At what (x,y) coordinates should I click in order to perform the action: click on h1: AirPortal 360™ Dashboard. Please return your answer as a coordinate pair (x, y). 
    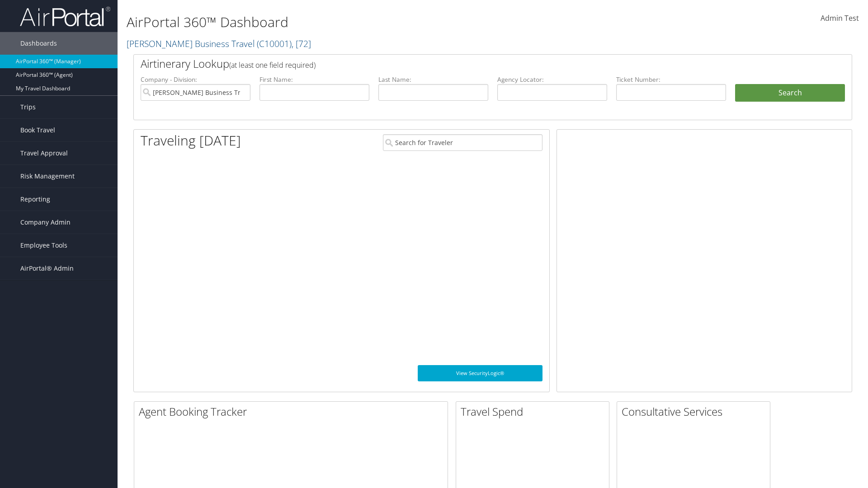
    Looking at the image, I should click on (371, 22).